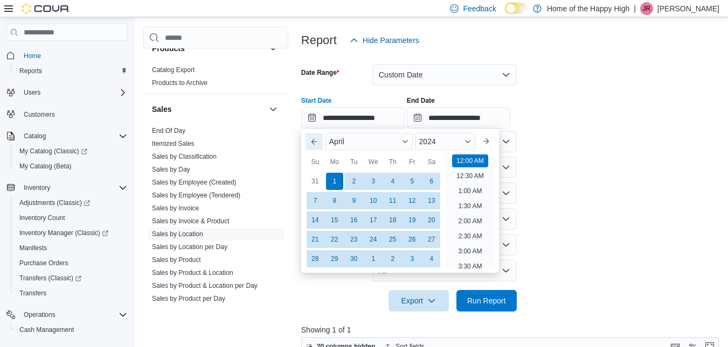 This screenshot has width=728, height=347. What do you see at coordinates (273, 109) in the screenshot?
I see `button: Sales` at bounding box center [273, 109].